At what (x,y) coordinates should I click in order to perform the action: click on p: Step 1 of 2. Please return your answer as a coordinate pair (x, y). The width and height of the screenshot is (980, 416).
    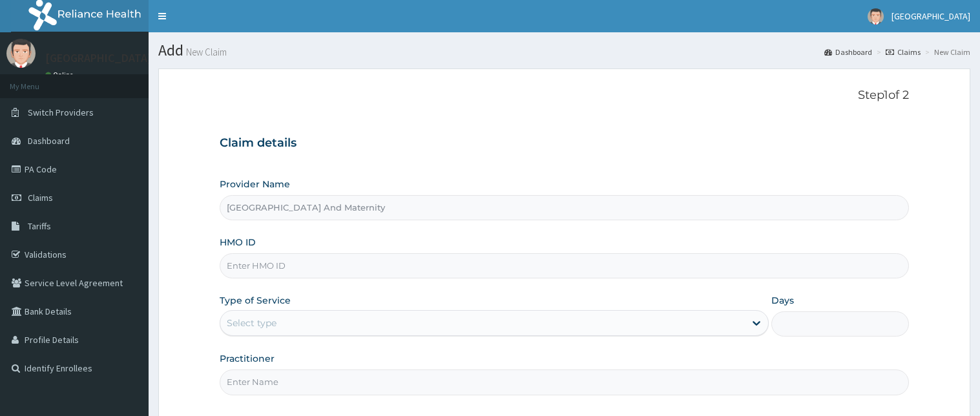
    Looking at the image, I should click on (564, 95).